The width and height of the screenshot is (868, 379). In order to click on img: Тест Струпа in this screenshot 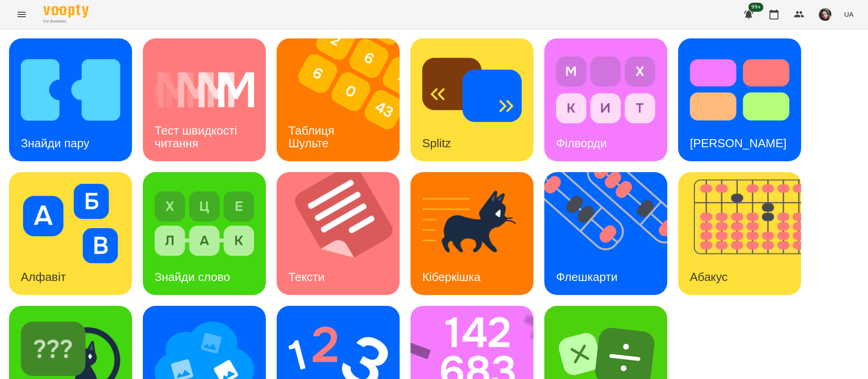, I will do `click(740, 90)`.